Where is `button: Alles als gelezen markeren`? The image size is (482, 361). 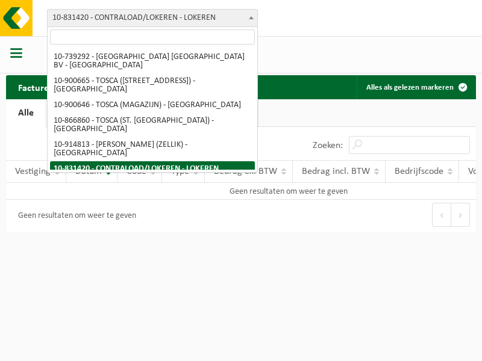 button: Alles als gelezen markeren is located at coordinates (416, 87).